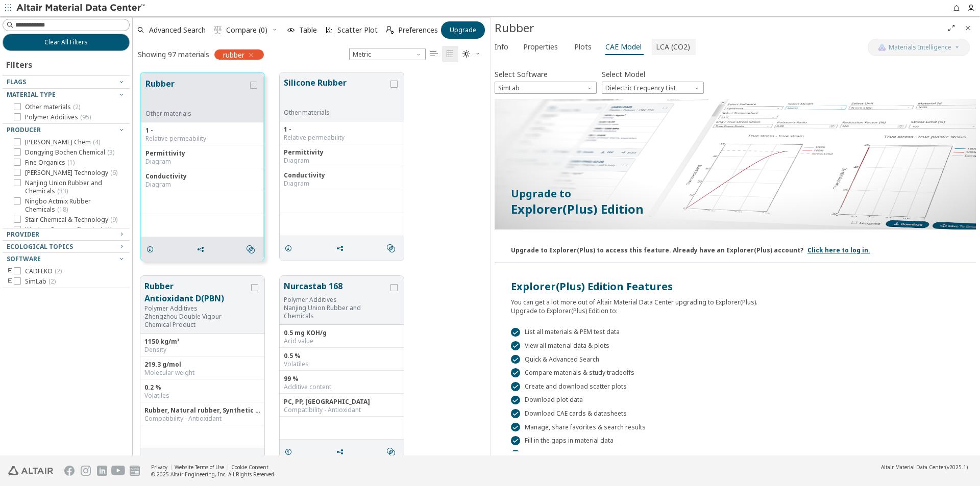 The image size is (980, 486). What do you see at coordinates (336, 288) in the screenshot?
I see `button: Nurcastab 168` at bounding box center [336, 288].